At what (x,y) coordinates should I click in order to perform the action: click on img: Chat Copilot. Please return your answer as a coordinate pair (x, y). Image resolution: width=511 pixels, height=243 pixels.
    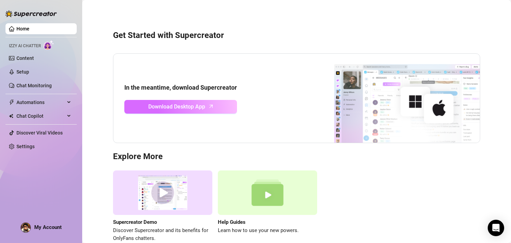
    Looking at the image, I should click on (11, 116).